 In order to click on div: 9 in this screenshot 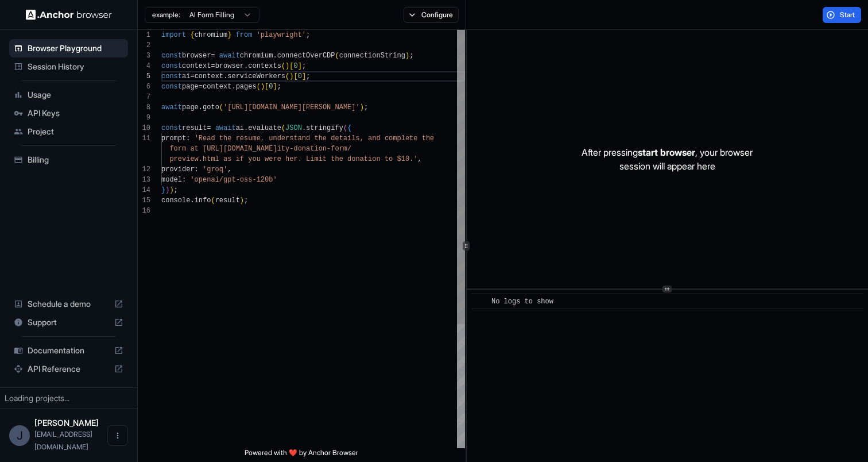, I will do `click(144, 118)`.